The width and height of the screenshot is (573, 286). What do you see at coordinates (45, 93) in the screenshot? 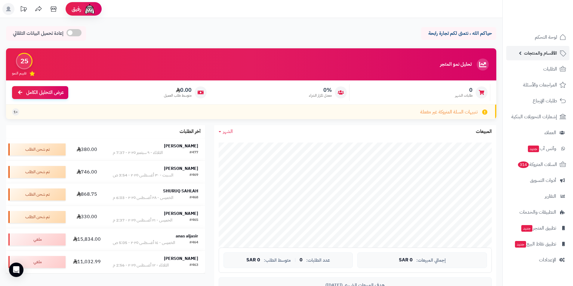
I see `span: عرض التحليل الكامل` at bounding box center [45, 93].